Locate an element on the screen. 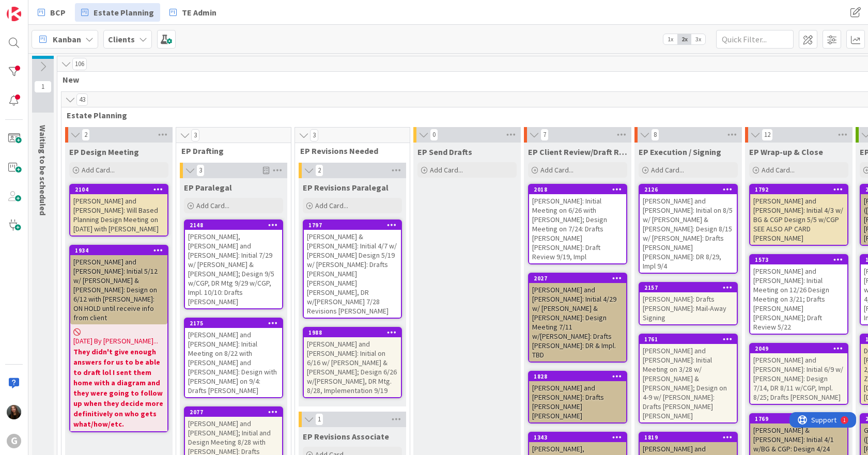  span: TE Admin is located at coordinates (199, 12).